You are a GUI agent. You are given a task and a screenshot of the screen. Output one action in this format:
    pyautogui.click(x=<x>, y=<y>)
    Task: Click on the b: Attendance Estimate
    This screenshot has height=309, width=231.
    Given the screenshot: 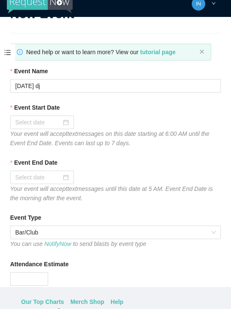 What is the action you would take?
    pyautogui.click(x=39, y=264)
    